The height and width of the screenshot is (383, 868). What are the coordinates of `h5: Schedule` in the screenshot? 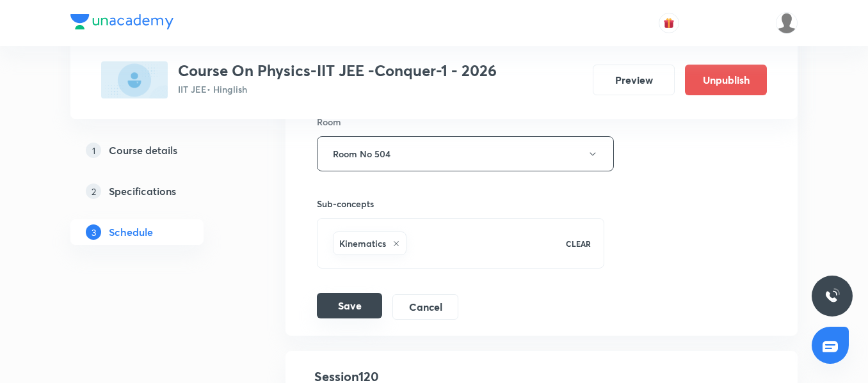 It's located at (130, 232).